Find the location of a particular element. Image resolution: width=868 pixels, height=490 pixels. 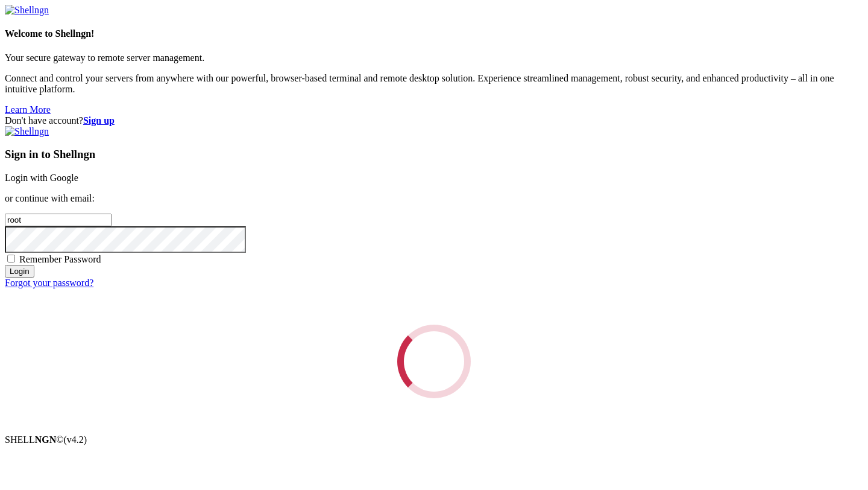

p: Your secure gateway to remote server management. is located at coordinates (434, 58).